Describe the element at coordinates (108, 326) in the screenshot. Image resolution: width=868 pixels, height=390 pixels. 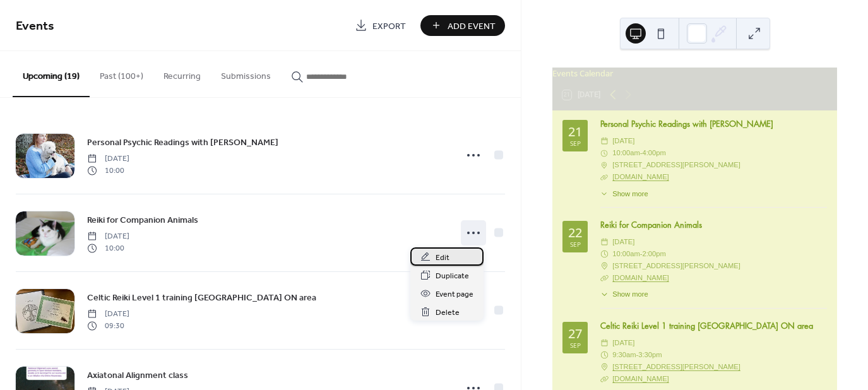
I see `span: 09:30` at that location.